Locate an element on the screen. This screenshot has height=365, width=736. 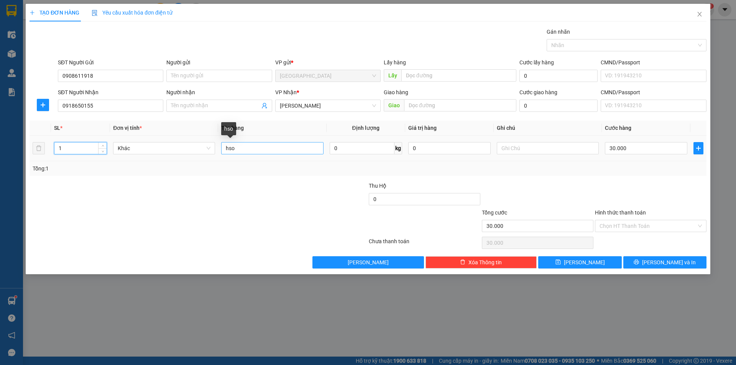
label: Hình thức thanh toán is located at coordinates (620, 213).